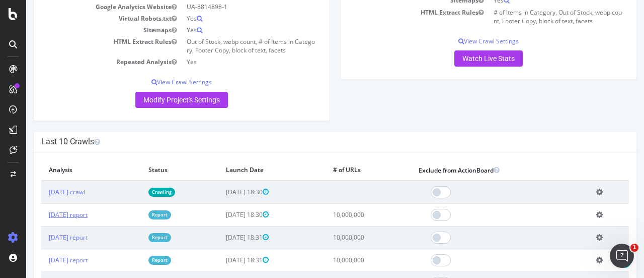 The image size is (644, 278). Describe the element at coordinates (463, 59) in the screenshot. I see `a: Watch Live Stats` at that location.